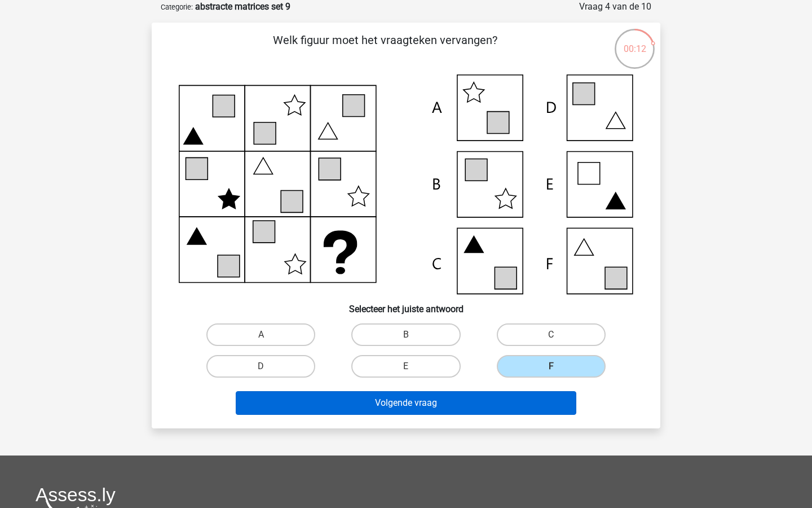 This screenshot has width=812, height=508. I want to click on label: C, so click(551, 335).